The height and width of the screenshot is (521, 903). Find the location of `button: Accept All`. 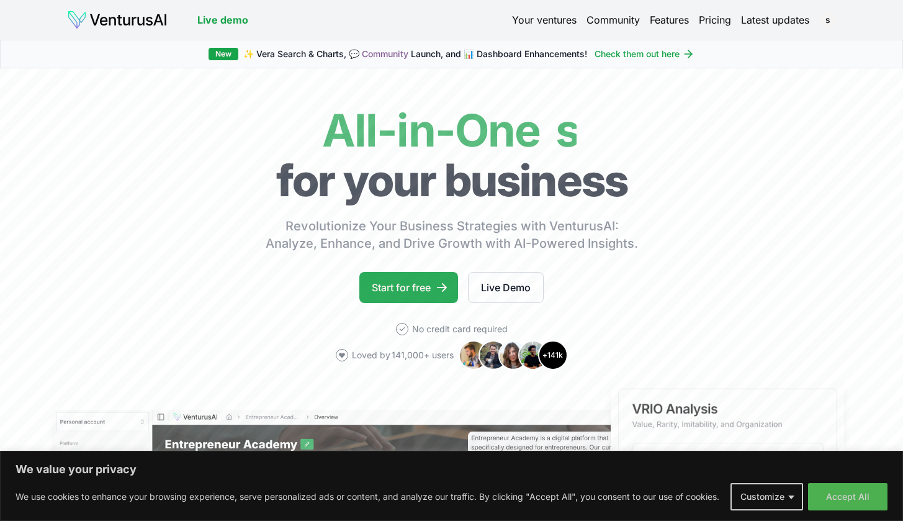

button: Accept All is located at coordinates (848, 497).